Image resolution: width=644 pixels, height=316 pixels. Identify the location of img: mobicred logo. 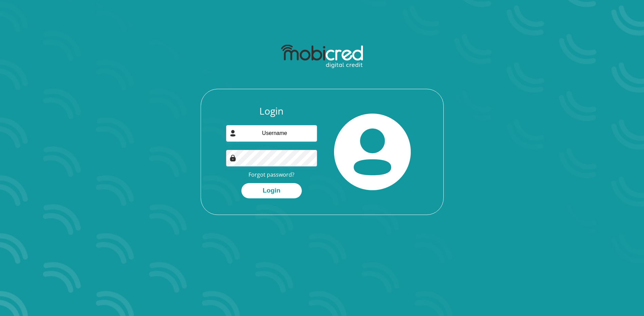
(322, 57).